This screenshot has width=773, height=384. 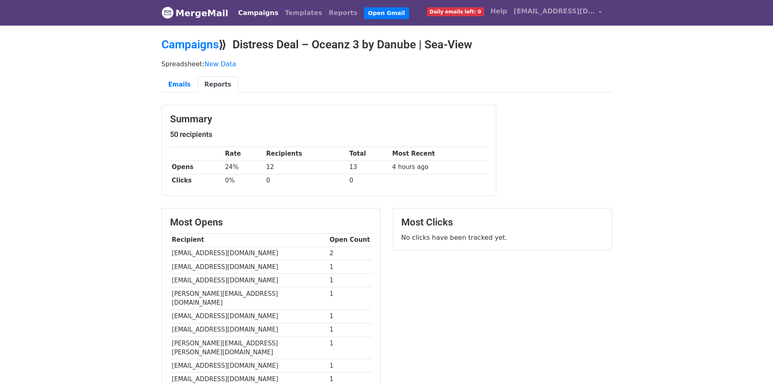 What do you see at coordinates (196, 167) in the screenshot?
I see `th: Opens` at bounding box center [196, 167].